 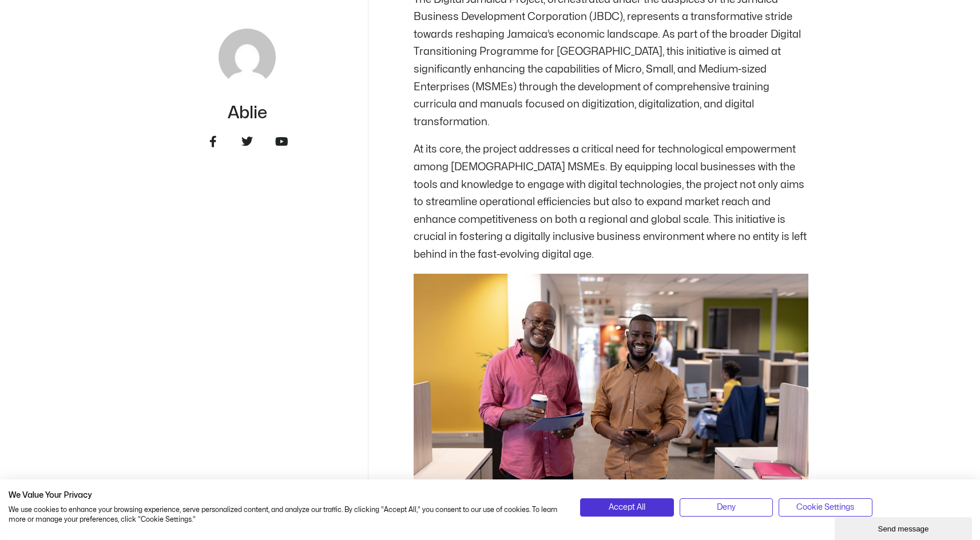 What do you see at coordinates (285, 496) in the screenshot?
I see `h2: We Value Your Privacy` at bounding box center [285, 496].